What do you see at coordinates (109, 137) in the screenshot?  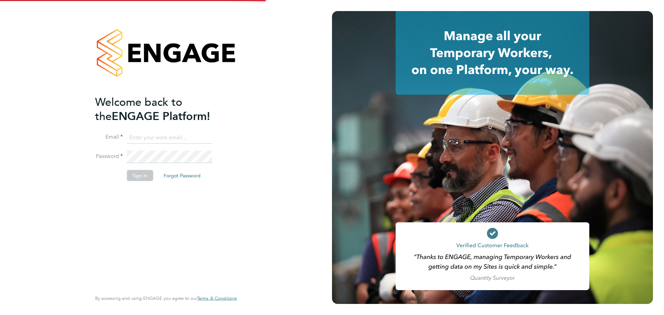 I see `label: Email` at bounding box center [109, 137].